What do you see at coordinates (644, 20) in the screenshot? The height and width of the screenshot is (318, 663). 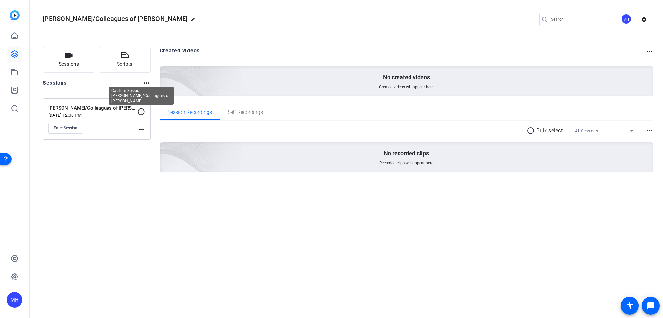 I see `mat-icon: settings` at bounding box center [644, 20].